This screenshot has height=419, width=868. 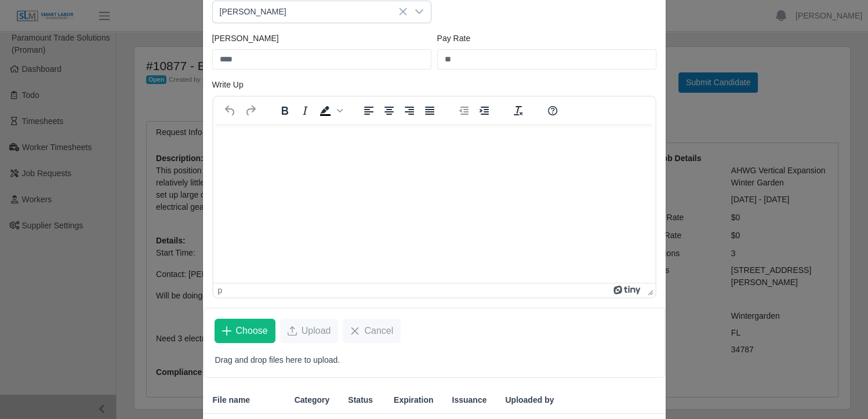 What do you see at coordinates (251, 111) in the screenshot?
I see `button: Redo` at bounding box center [251, 111].